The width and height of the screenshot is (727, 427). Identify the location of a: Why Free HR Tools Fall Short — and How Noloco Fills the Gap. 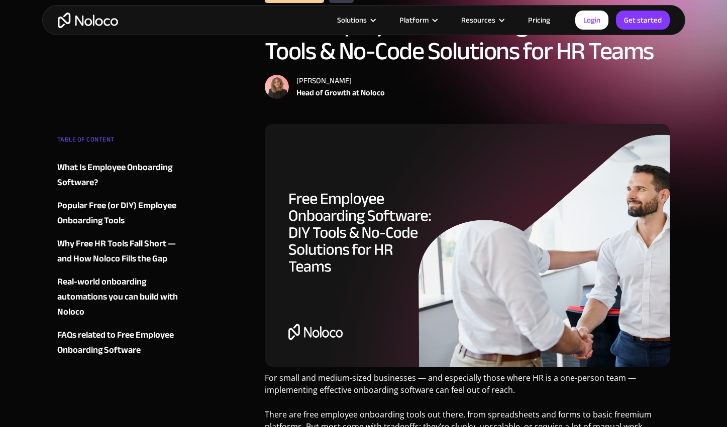
(118, 252).